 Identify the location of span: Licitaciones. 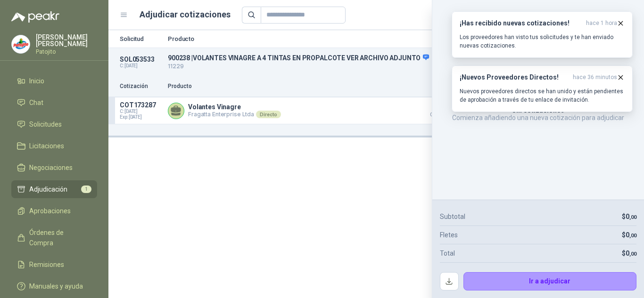
(46, 146).